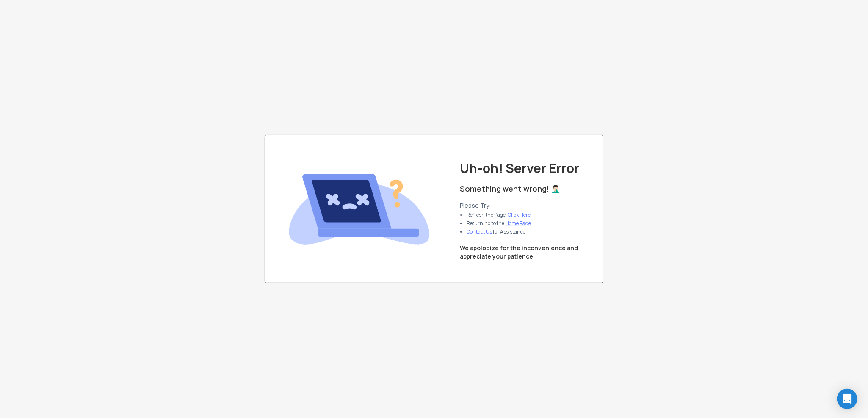 This screenshot has width=868, height=418. What do you see at coordinates (479, 232) in the screenshot?
I see `button: Contact Us` at bounding box center [479, 232].